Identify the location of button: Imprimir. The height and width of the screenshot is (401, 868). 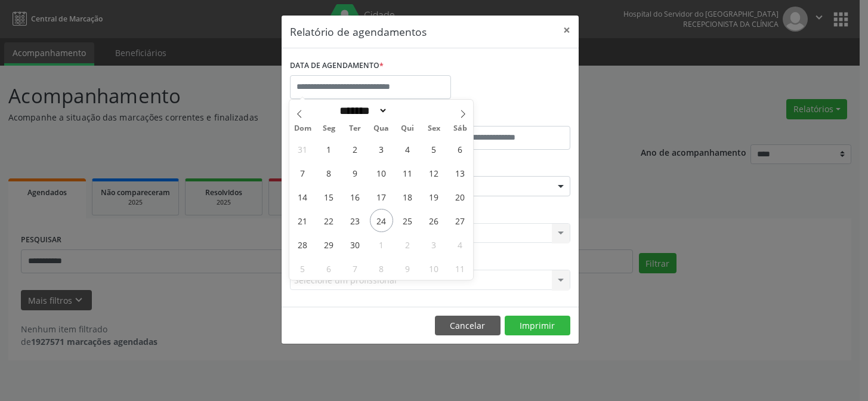
(537, 326).